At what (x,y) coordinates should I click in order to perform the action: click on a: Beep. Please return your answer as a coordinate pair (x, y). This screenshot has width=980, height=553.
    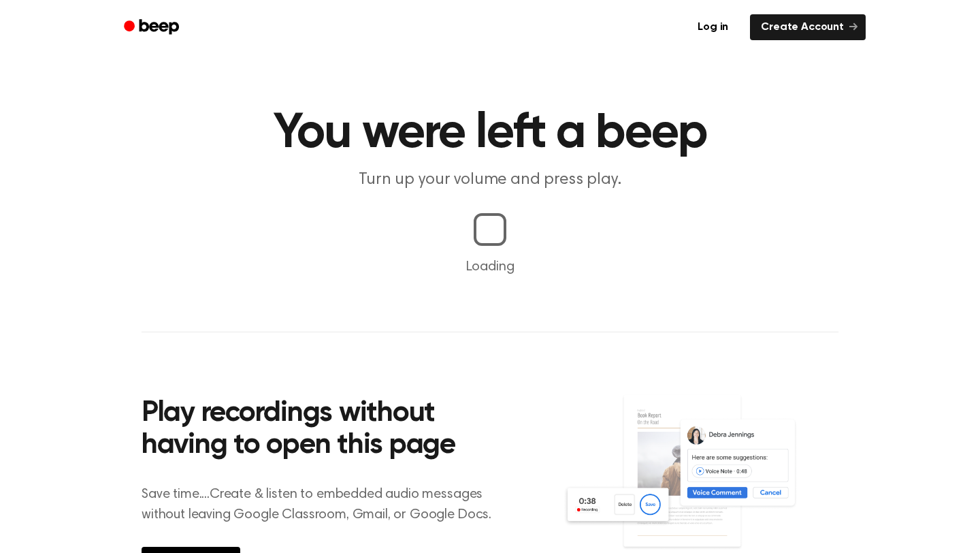
    Looking at the image, I should click on (153, 27).